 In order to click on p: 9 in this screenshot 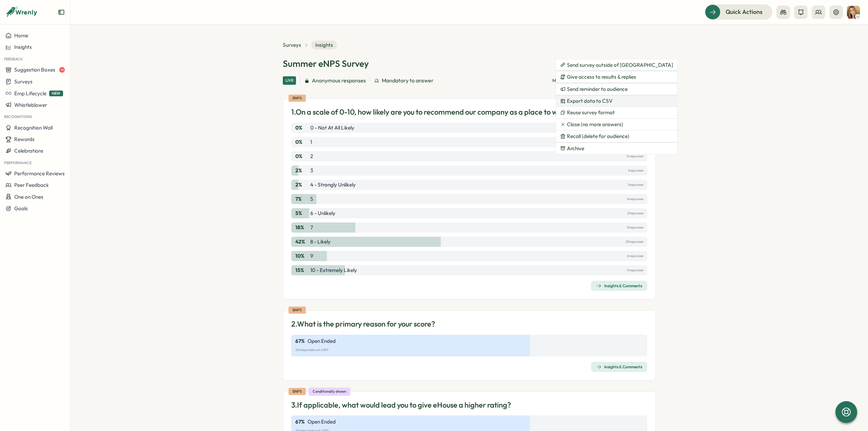, I will do `click(311, 256)`.